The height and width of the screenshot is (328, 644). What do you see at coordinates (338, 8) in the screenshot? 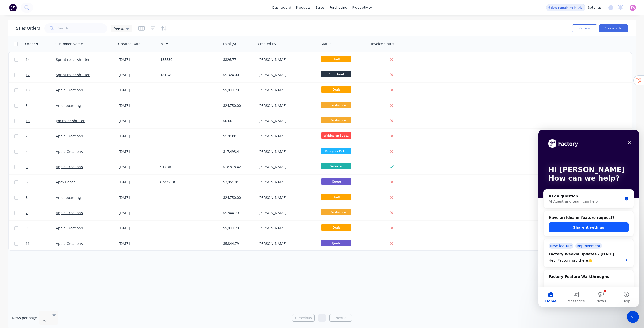
I see `div: purchasing` at bounding box center [338, 8].